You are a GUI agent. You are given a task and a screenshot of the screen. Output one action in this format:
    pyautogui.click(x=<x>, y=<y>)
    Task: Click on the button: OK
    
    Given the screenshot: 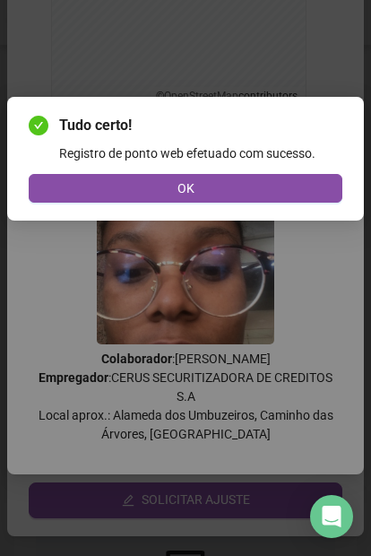 What is the action you would take?
    pyautogui.click(x=186, y=188)
    